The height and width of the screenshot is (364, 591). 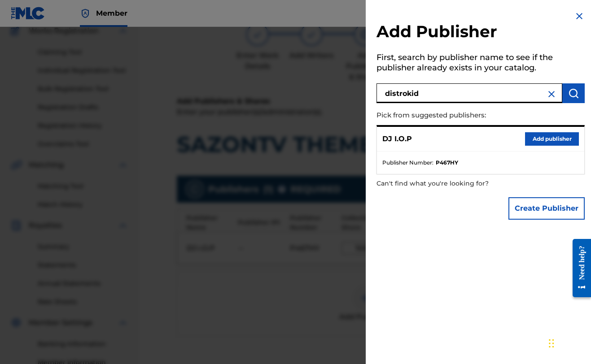 What do you see at coordinates (455, 115) in the screenshot?
I see `p: Pick from suggested publishers:` at bounding box center [455, 115].